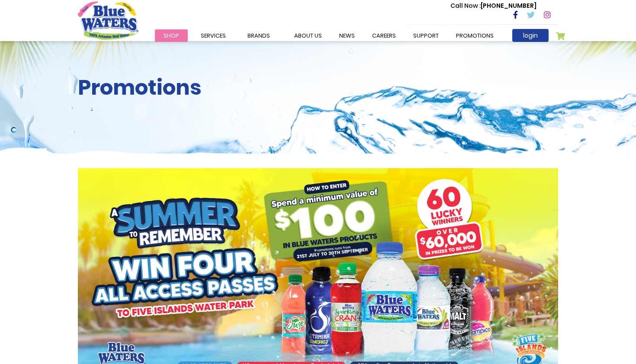  Describe the element at coordinates (426, 36) in the screenshot. I see `a: support` at that location.